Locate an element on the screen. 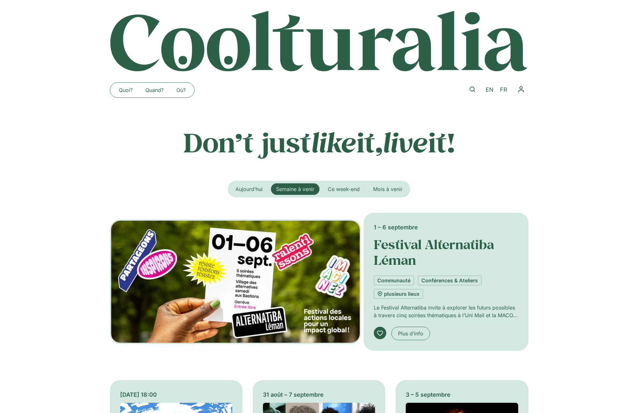 The image size is (638, 413). a: Quand? is located at coordinates (154, 90).